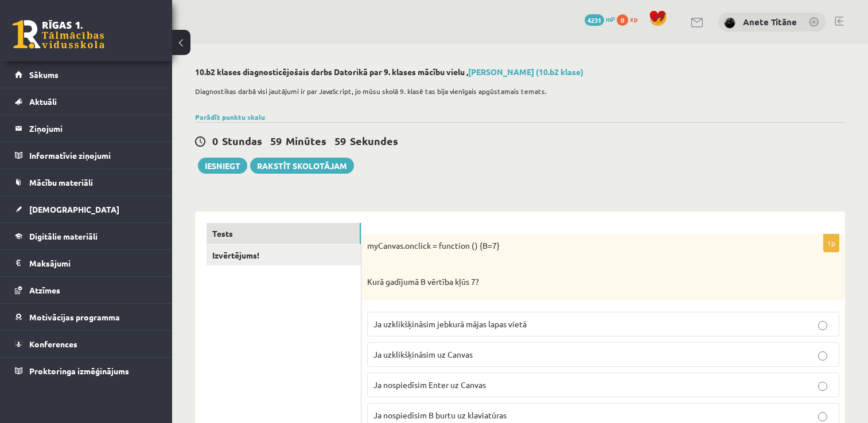  I want to click on a: Motivācijas programma, so click(86, 317).